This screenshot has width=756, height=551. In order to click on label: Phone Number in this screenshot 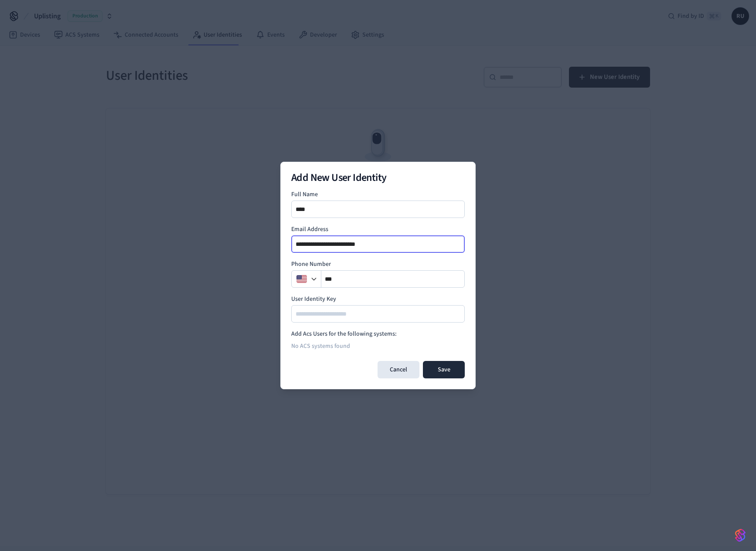, I will do `click(378, 264)`.